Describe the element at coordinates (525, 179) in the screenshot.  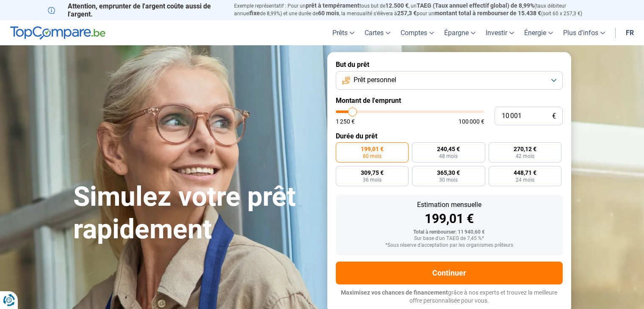
I see `span: 24 mois` at that location.